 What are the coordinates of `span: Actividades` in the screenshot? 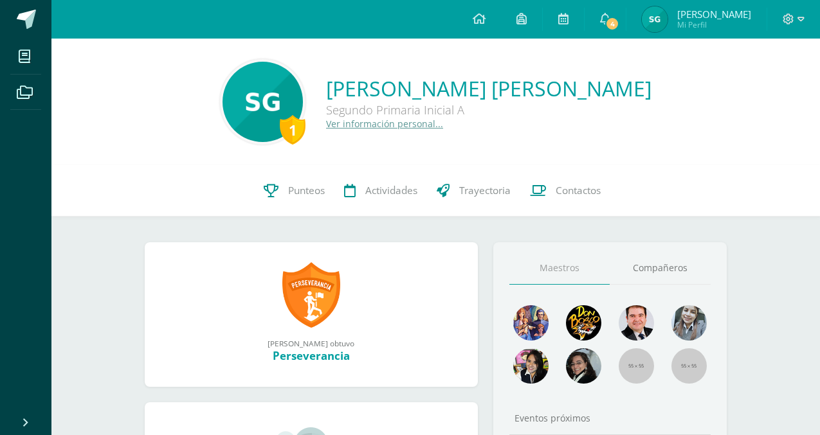 It's located at (391, 190).